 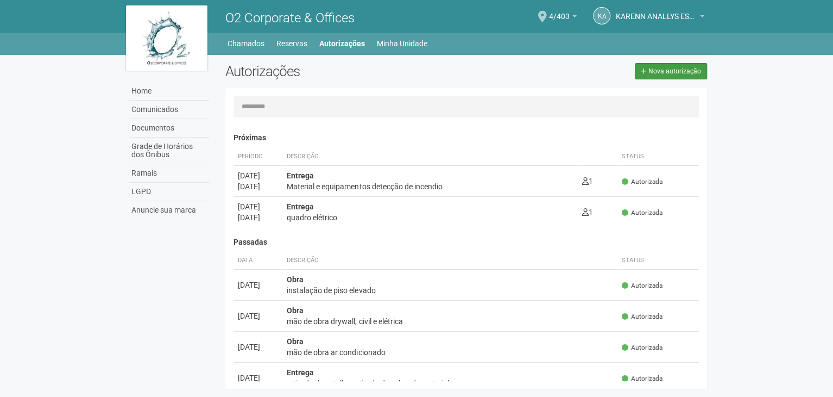 I want to click on a: Reservas, so click(x=292, y=43).